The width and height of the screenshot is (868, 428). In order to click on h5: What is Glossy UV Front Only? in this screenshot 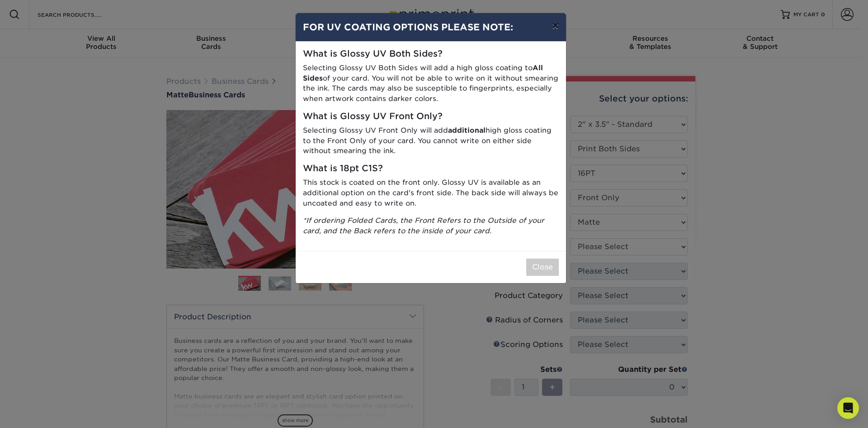, I will do `click(431, 117)`.